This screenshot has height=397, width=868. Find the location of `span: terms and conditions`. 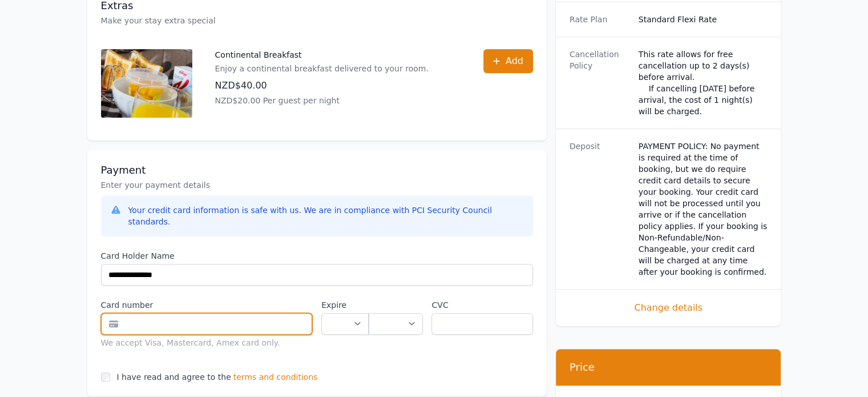

span: terms and conditions is located at coordinates (276, 377).